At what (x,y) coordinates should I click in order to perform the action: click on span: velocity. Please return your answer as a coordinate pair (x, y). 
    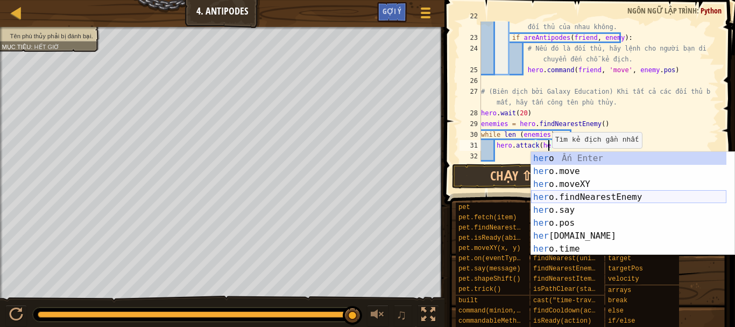
    Looking at the image, I should click on (624, 279).